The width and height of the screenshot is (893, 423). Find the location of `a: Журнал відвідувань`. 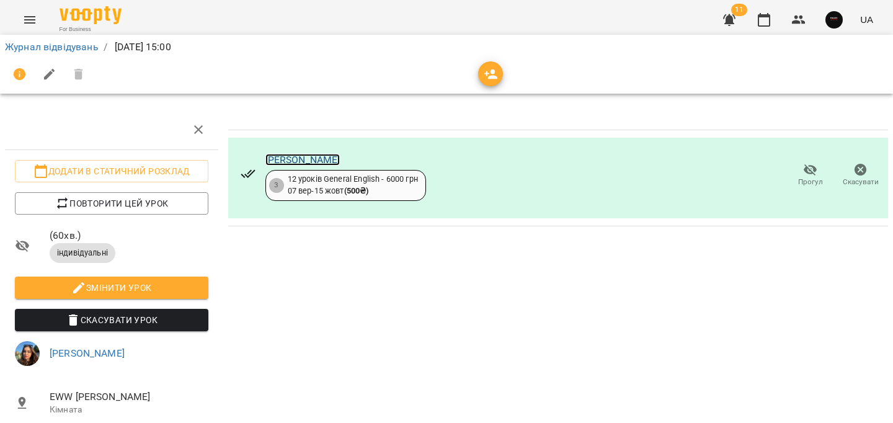

a: Журнал відвідувань is located at coordinates (51, 47).